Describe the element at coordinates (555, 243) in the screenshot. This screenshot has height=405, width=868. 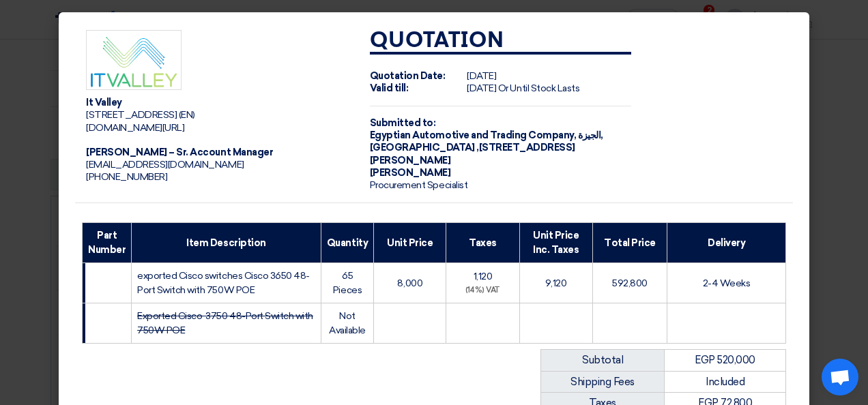
I see `th: Unit Price Inc. Taxes` at that location.